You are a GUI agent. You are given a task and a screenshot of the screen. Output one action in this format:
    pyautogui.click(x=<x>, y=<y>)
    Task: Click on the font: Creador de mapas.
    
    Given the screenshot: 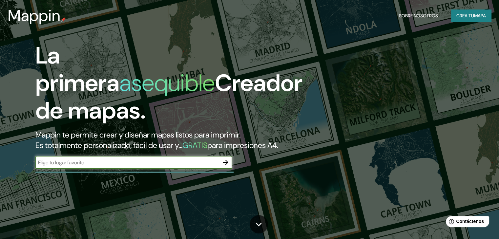 What is the action you would take?
    pyautogui.click(x=169, y=97)
    